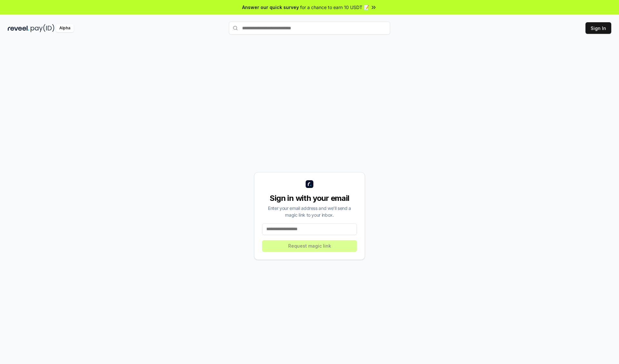 The height and width of the screenshot is (364, 619). I want to click on span: for a chance to earn 10 USDT 📝, so click(335, 7).